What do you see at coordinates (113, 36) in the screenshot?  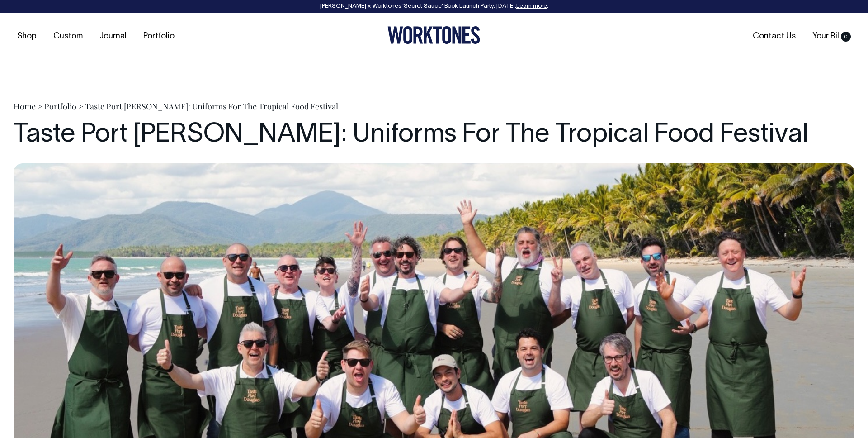 I see `a: Journal` at bounding box center [113, 36].